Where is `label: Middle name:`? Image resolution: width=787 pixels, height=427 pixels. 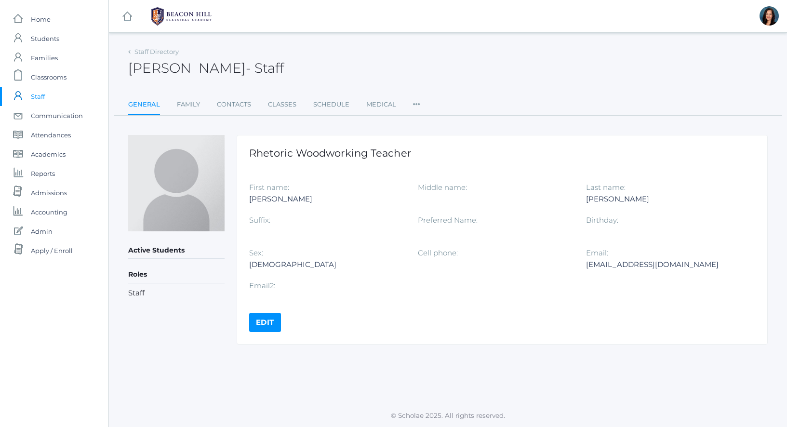
label: Middle name: is located at coordinates (443, 187).